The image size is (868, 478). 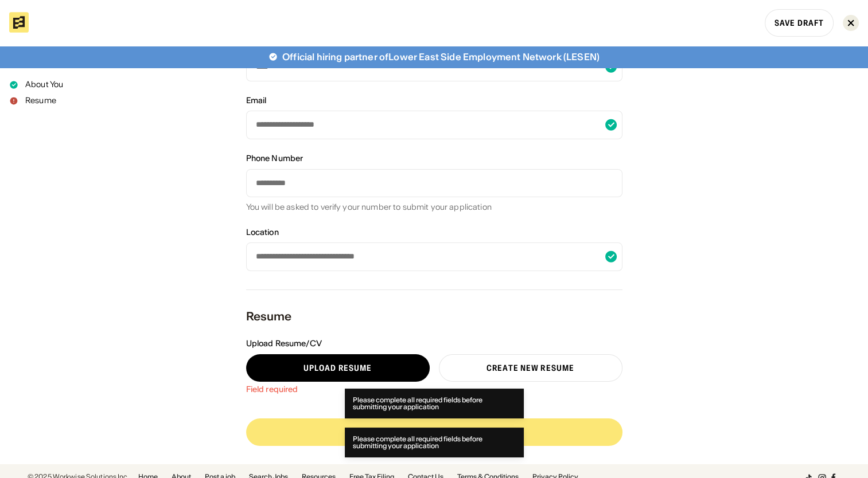 I want to click on img: Bandana logo, so click(x=19, y=23).